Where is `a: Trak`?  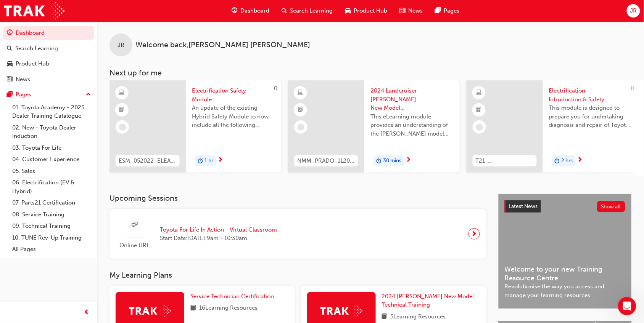
a: Trak is located at coordinates (34, 11).